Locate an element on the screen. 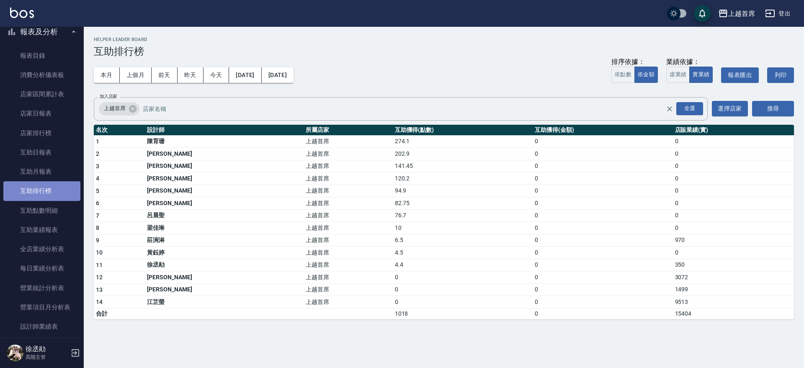 This screenshot has width=804, height=368. th: 所屬店家 is located at coordinates (348, 130).